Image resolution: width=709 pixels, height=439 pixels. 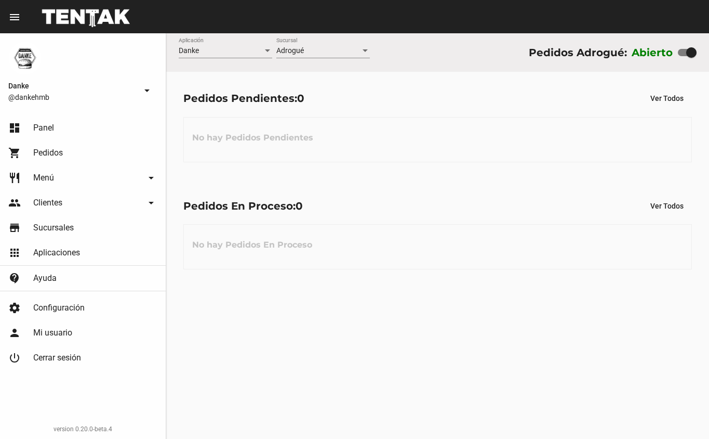 I want to click on span: Adrogué, so click(x=290, y=50).